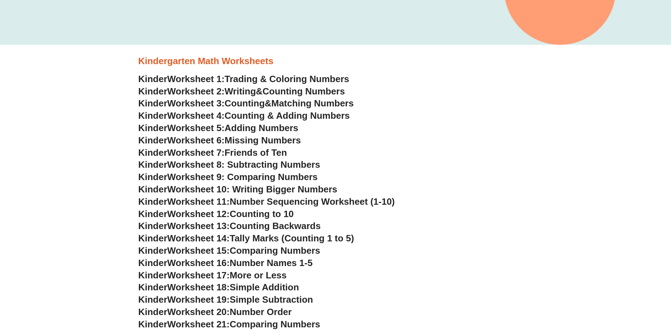 This screenshot has height=333, width=671. What do you see at coordinates (242, 177) in the screenshot?
I see `span: Worksheet 9: Comparing Numbers` at bounding box center [242, 177].